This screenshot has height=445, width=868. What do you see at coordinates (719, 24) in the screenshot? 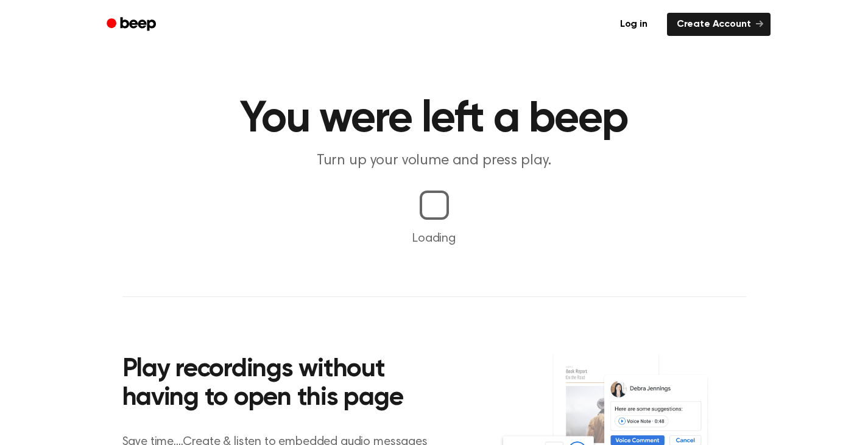
I see `a: Create Account` at bounding box center [719, 24].